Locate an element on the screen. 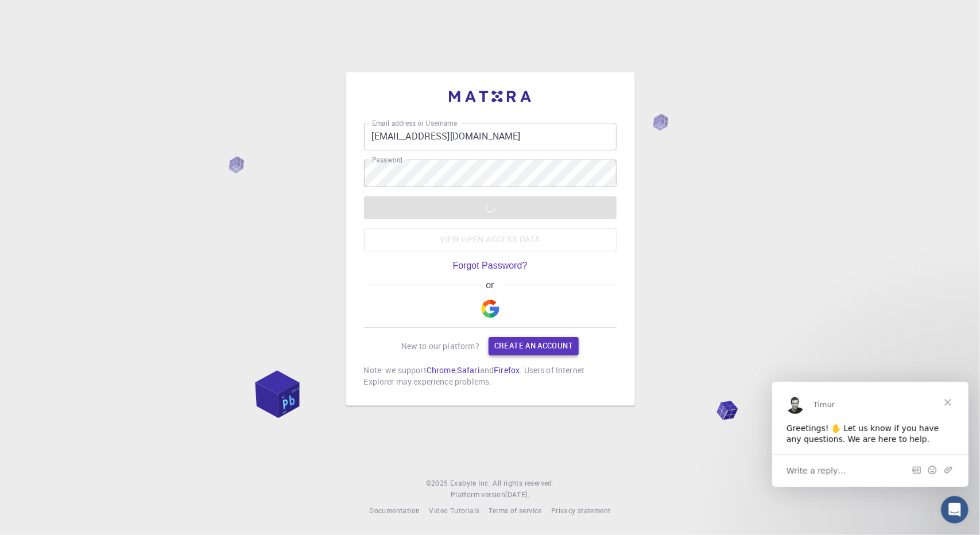 Image resolution: width=980 pixels, height=535 pixels. a: Chrome is located at coordinates (441, 369).